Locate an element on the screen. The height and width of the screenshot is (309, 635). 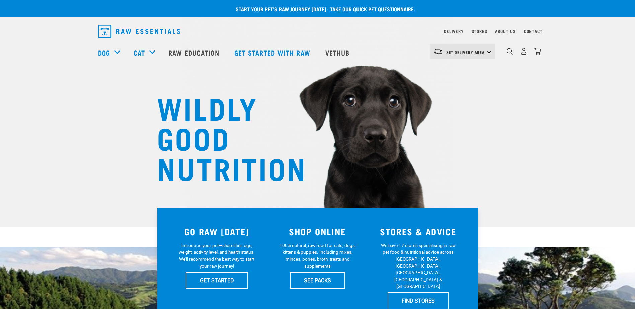
img: Raw Essentials Logo is located at coordinates (139, 31).